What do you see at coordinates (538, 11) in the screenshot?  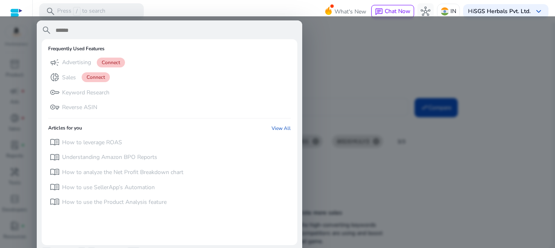 I see `span: keyboard_arrow_down` at bounding box center [538, 11].